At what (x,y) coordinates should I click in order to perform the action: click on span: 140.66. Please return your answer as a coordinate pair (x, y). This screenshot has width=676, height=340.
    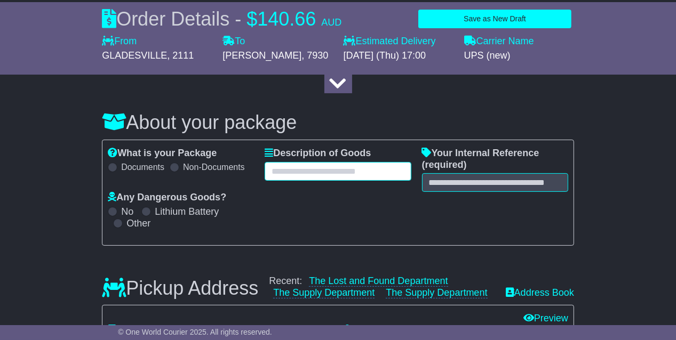
    Looking at the image, I should click on (286, 19).